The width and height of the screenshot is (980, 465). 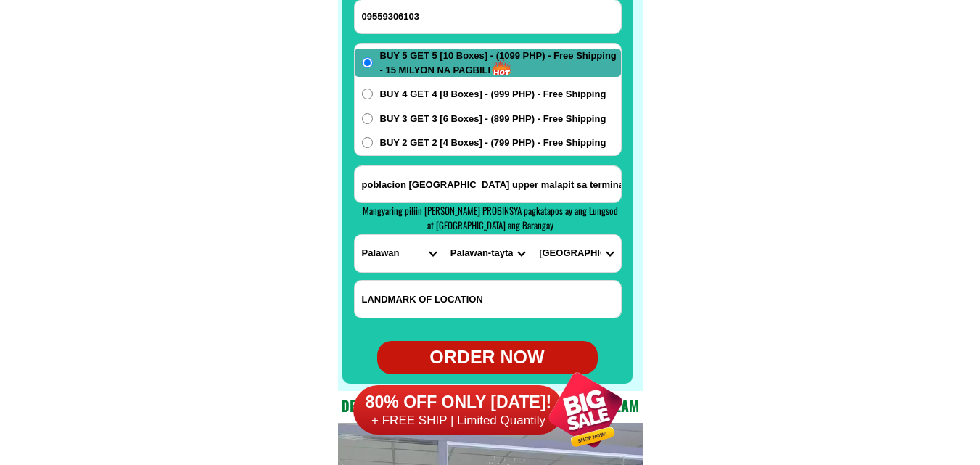 I want to click on input: Input LANDMARKOFLOCATION, so click(x=487, y=298).